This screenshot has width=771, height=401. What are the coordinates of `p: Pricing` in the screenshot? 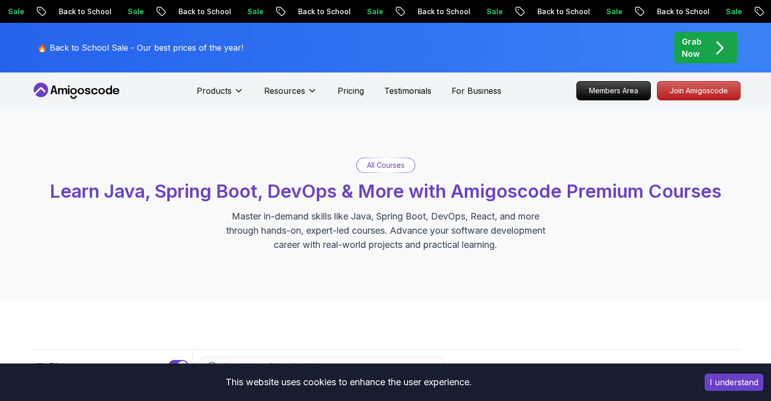 It's located at (351, 91).